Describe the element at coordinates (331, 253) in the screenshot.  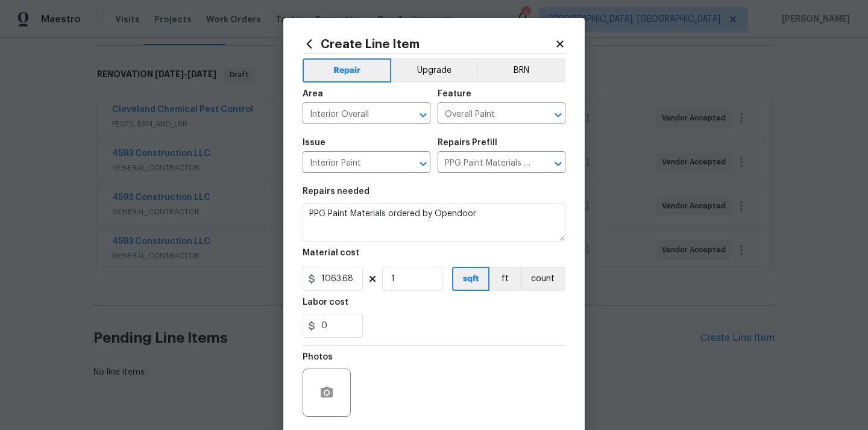
I see `h5: Material cost` at that location.